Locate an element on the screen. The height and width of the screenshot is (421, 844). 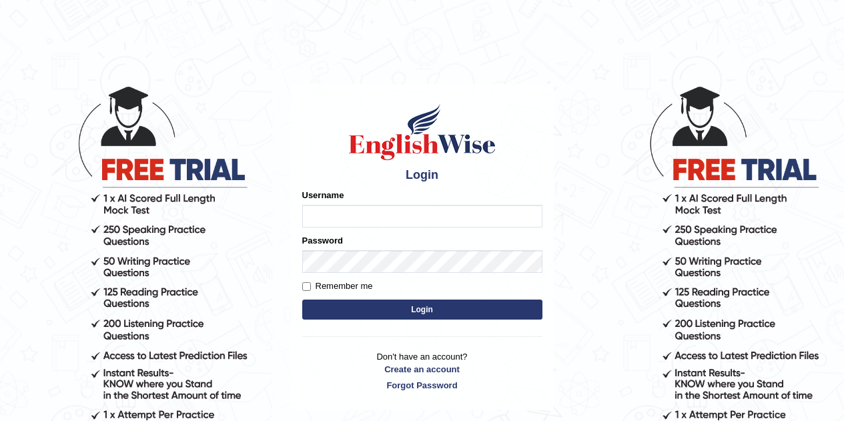
label: Password is located at coordinates (322, 240).